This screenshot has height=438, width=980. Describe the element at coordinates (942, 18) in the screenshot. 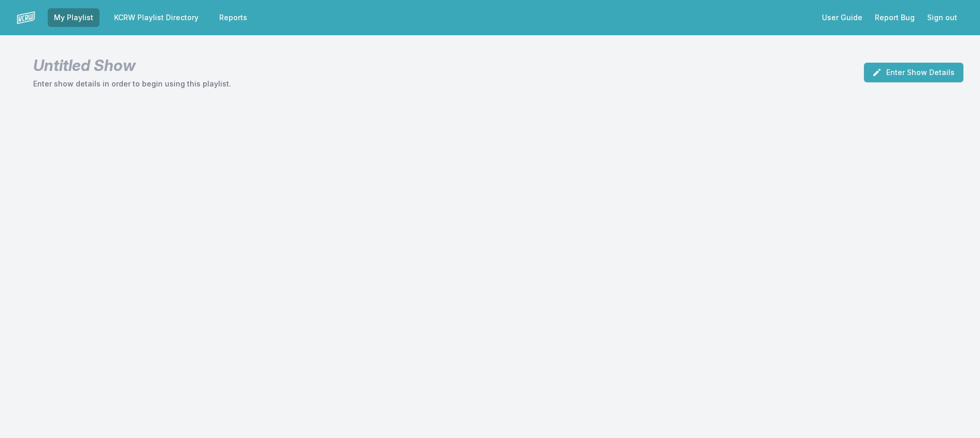

I see `button: Sign out` at that location.